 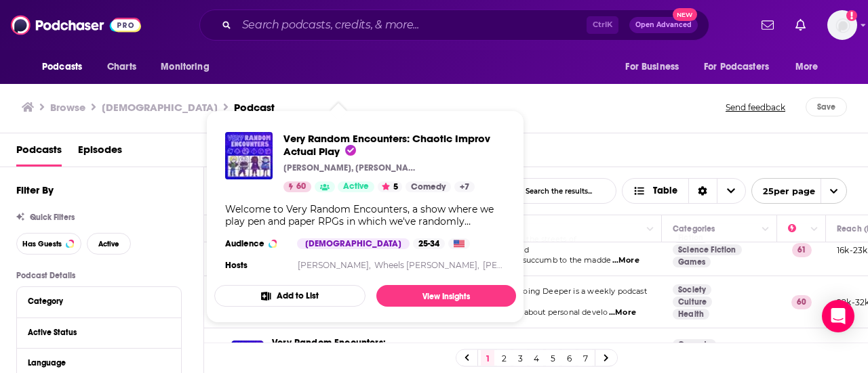 I want to click on span: Very Random Encounters: Chaotic Improv Actual Play, so click(x=387, y=145).